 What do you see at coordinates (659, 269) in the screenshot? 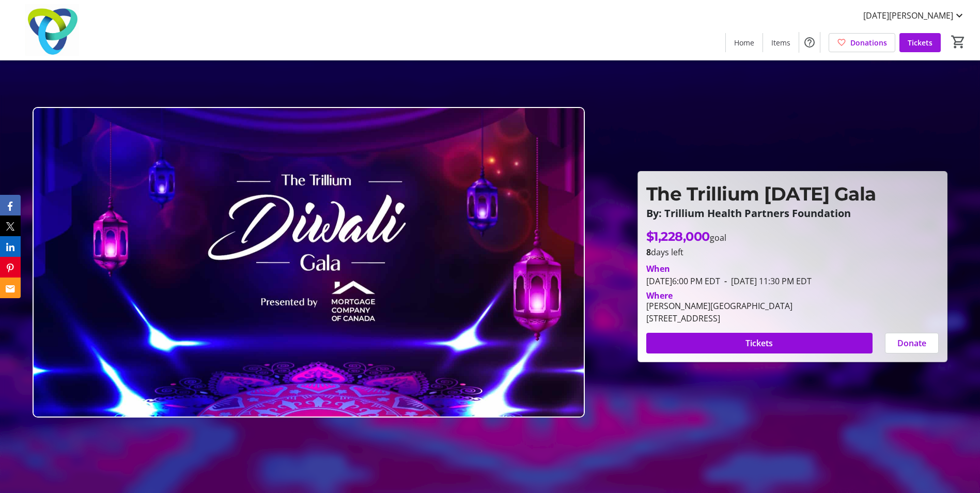
I see `div: When` at bounding box center [659, 269].